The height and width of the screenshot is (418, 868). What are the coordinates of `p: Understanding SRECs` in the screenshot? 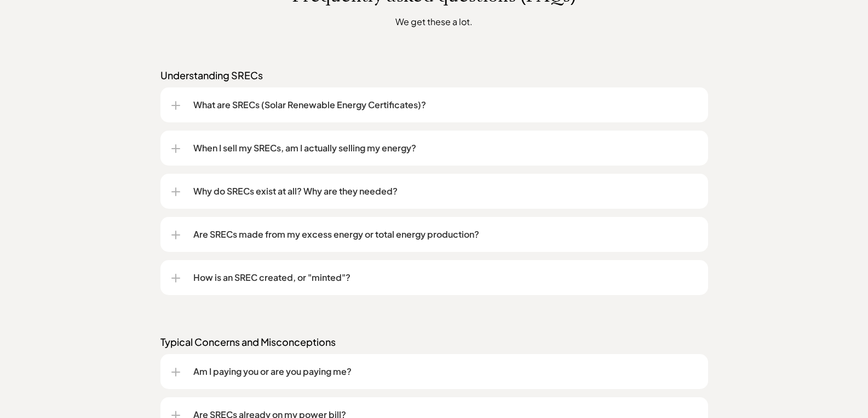 It's located at (434, 75).